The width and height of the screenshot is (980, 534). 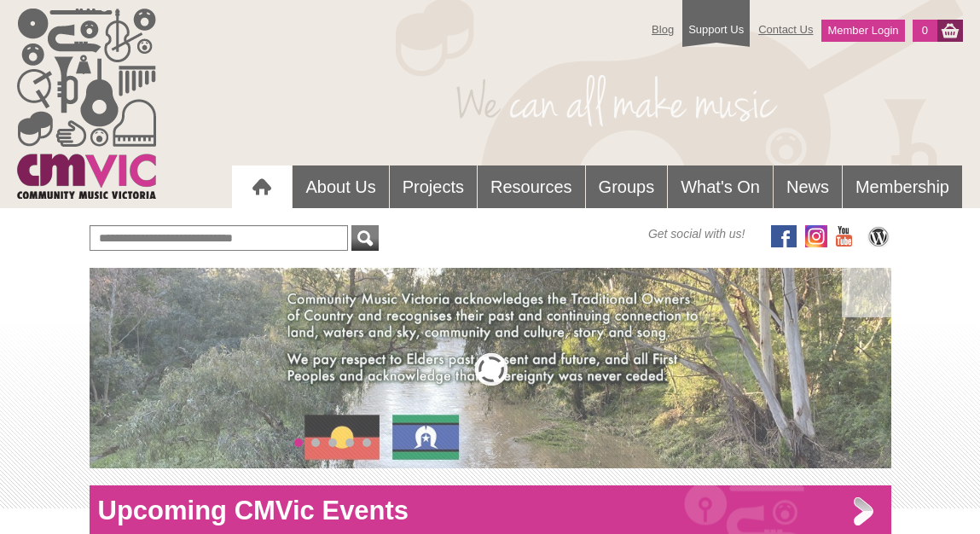 What do you see at coordinates (808, 187) in the screenshot?
I see `a: News` at bounding box center [808, 187].